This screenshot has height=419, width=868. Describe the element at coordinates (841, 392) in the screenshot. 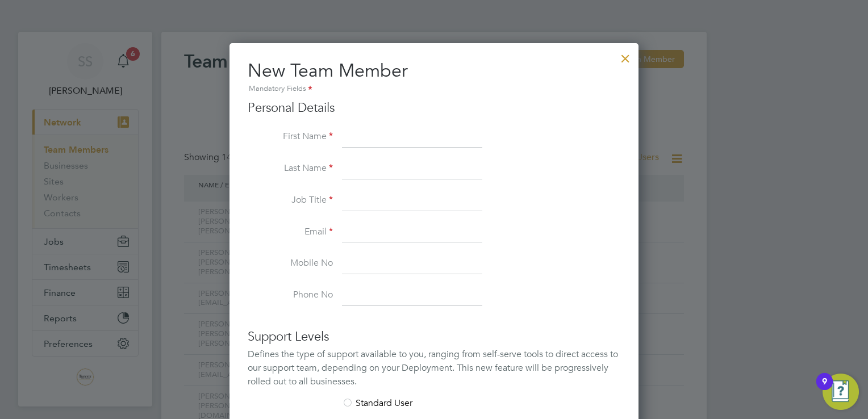

I see `button: Open Resource Center, 9 new notifications` at that location.